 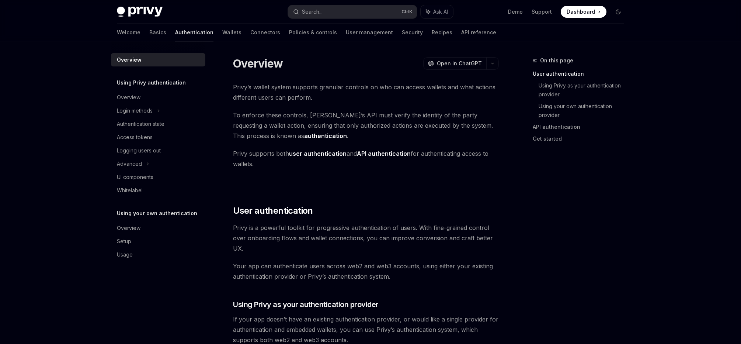 I want to click on span: Using Privy as your authentication provider, so click(x=306, y=304).